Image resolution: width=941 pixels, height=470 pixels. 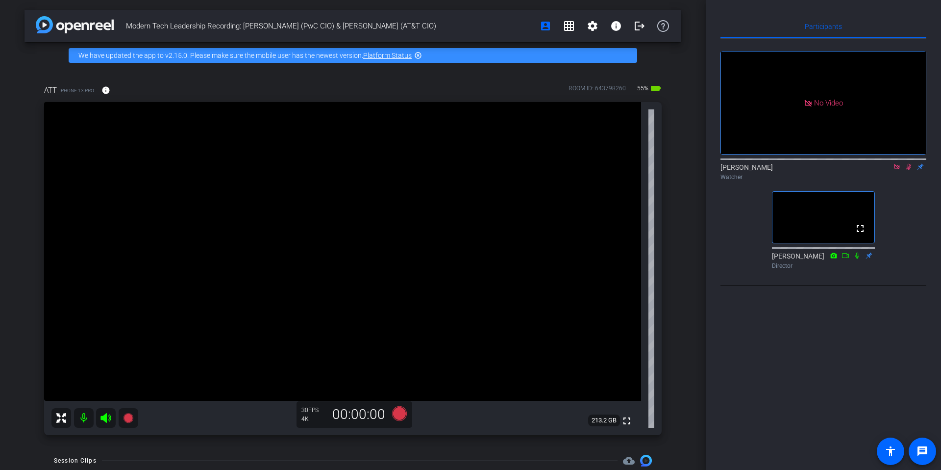 What do you see at coordinates (891, 451) in the screenshot?
I see `mat-icon: accessibility` at bounding box center [891, 451].